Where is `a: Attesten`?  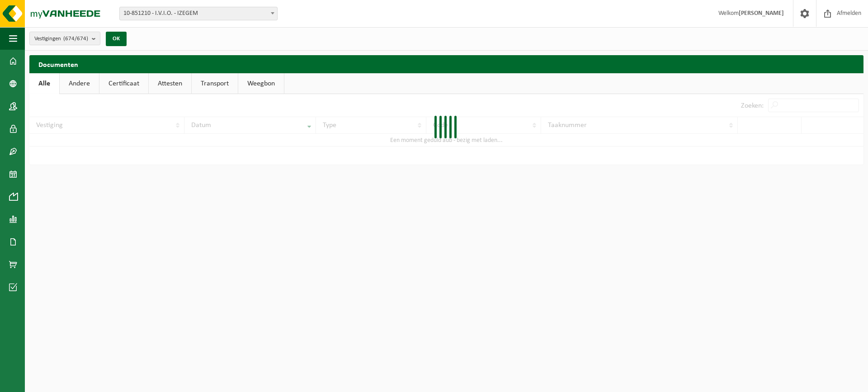 a: Attesten is located at coordinates (170, 84).